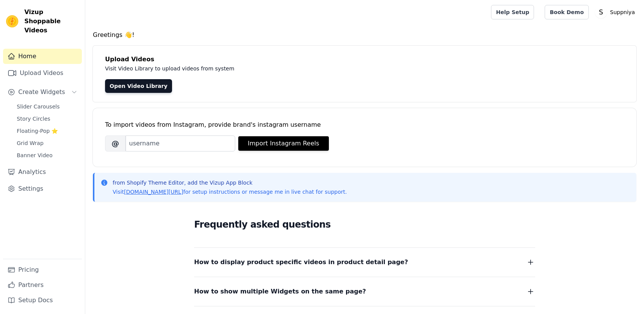 The height and width of the screenshot is (314, 644). Describe the element at coordinates (364, 262) in the screenshot. I see `button: How to display product specific videos in product detail page?` at that location.